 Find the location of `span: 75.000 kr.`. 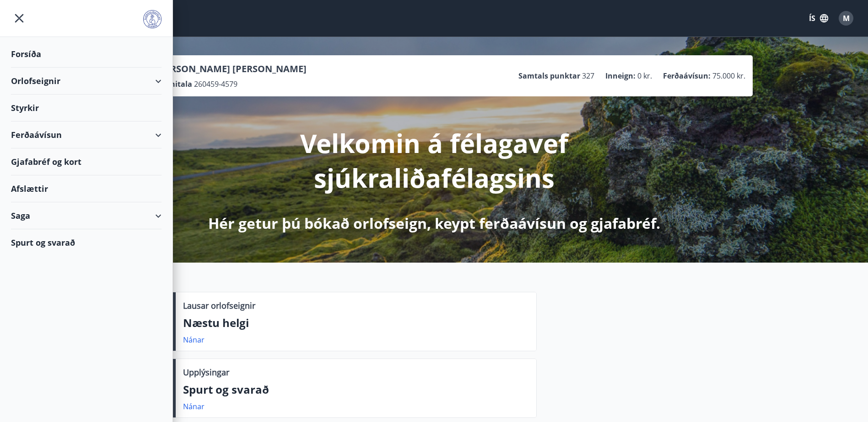

span: 75.000 kr. is located at coordinates (729, 76).